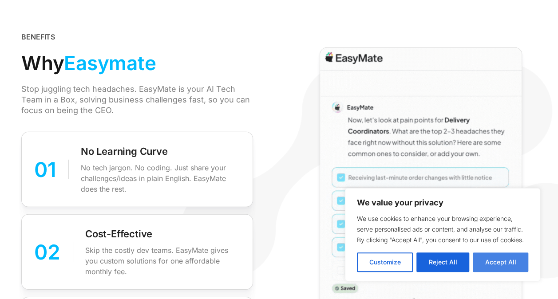  Describe the element at coordinates (110, 63) in the screenshot. I see `span: Easymate` at that location.